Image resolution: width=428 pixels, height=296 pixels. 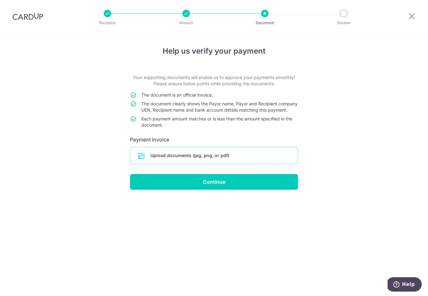 I want to click on p: Review, so click(x=344, y=23).